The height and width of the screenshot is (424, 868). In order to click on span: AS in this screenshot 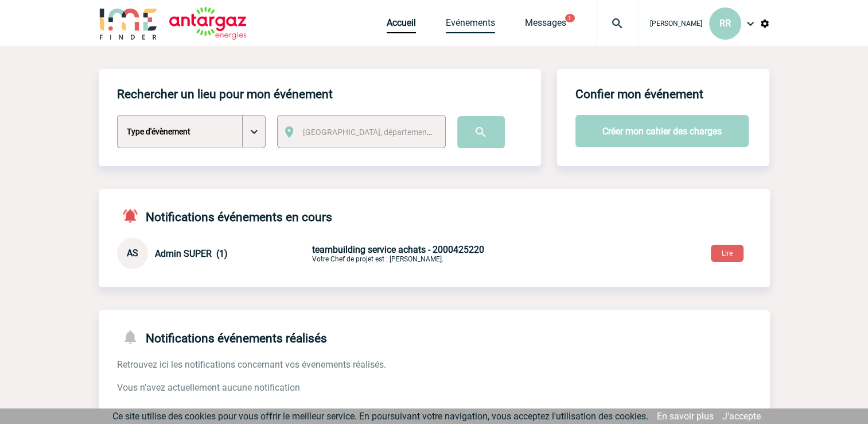, I will do `click(133, 253)`.